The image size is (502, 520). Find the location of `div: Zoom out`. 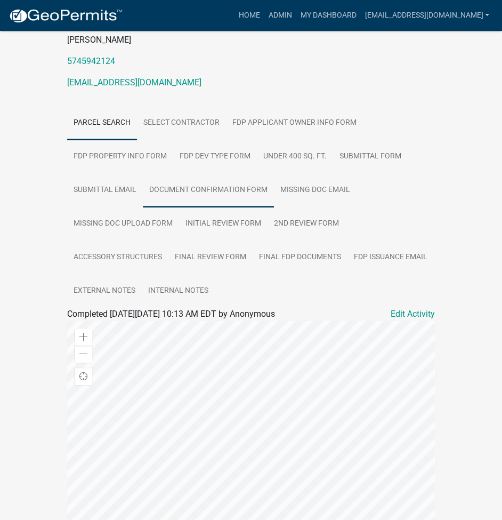

div: Zoom out is located at coordinates (84, 354).